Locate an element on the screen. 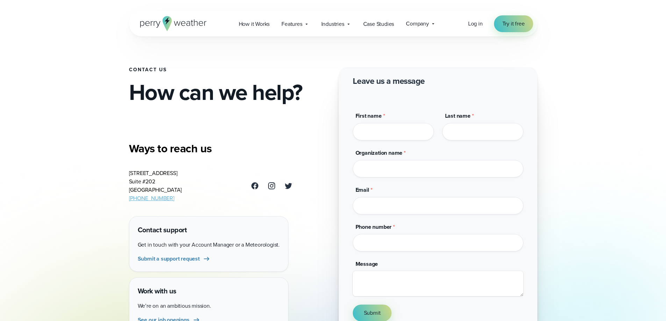  span: Submit is located at coordinates (372, 313).